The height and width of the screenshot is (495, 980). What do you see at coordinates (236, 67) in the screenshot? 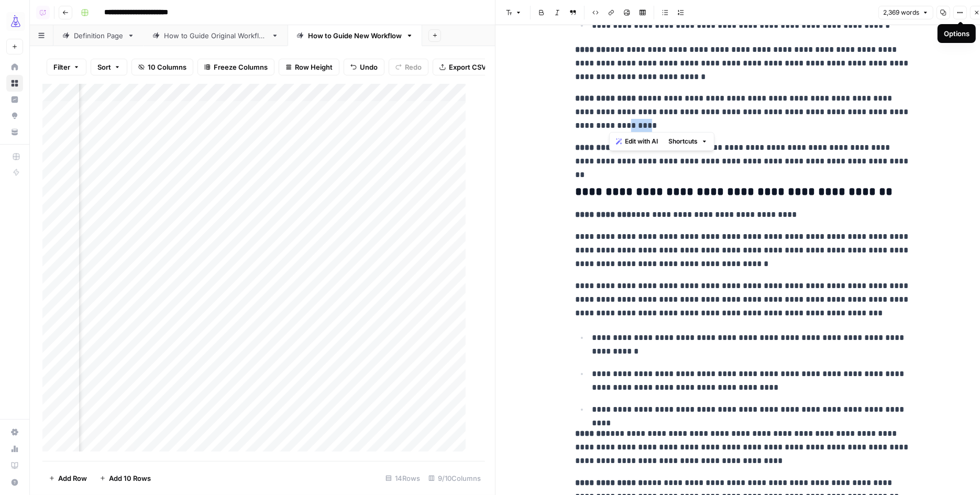
I see `button: Freeze Columns` at bounding box center [236, 67].